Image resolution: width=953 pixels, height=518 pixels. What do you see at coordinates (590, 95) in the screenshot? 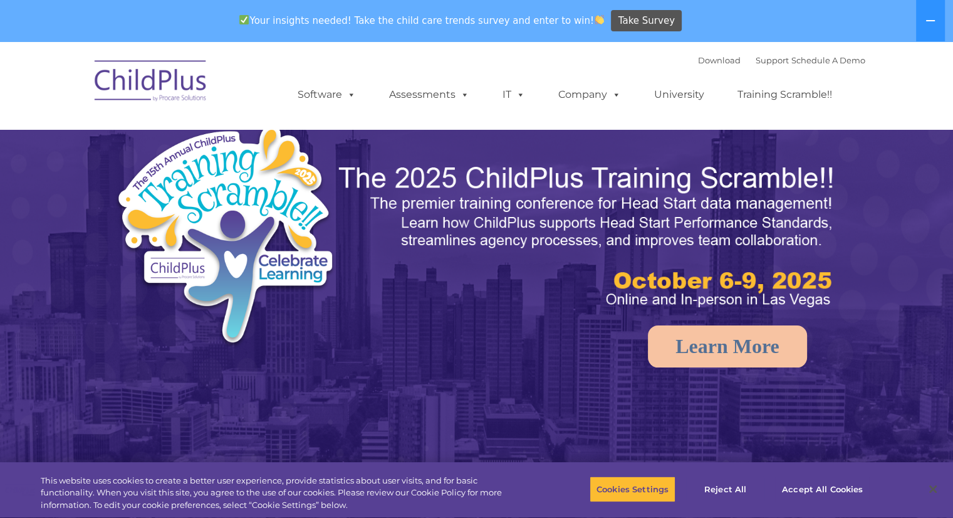
I see `a: Company` at bounding box center [590, 95].